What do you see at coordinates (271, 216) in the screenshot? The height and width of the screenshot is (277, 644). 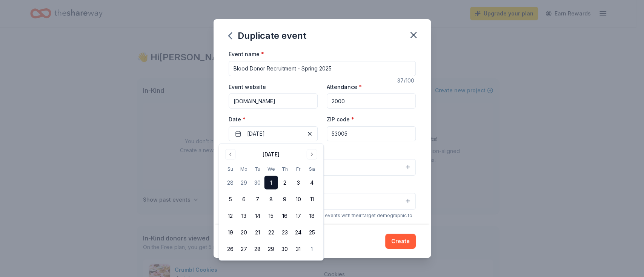 I see `button: 15` at bounding box center [271, 216].